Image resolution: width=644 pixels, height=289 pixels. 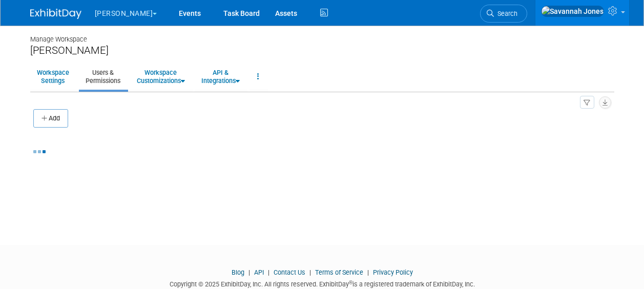 What do you see at coordinates (220, 76) in the screenshot?
I see `a: API &Integrations` at bounding box center [220, 76].